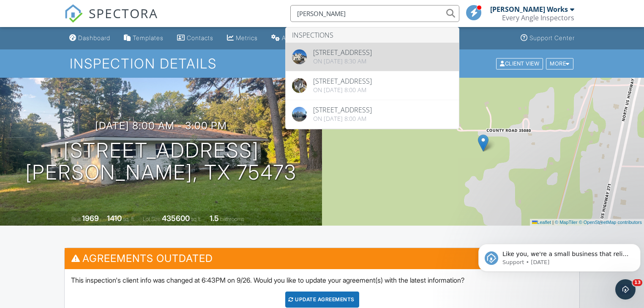 This screenshot has height=308, width=644. I want to click on div: Client View, so click(519, 63).